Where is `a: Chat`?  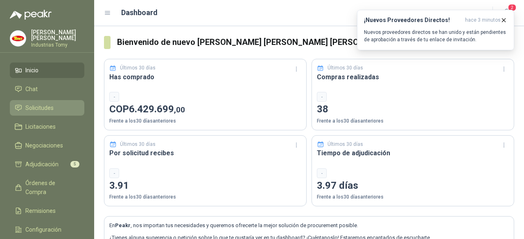 a: Chat is located at coordinates (47, 89).